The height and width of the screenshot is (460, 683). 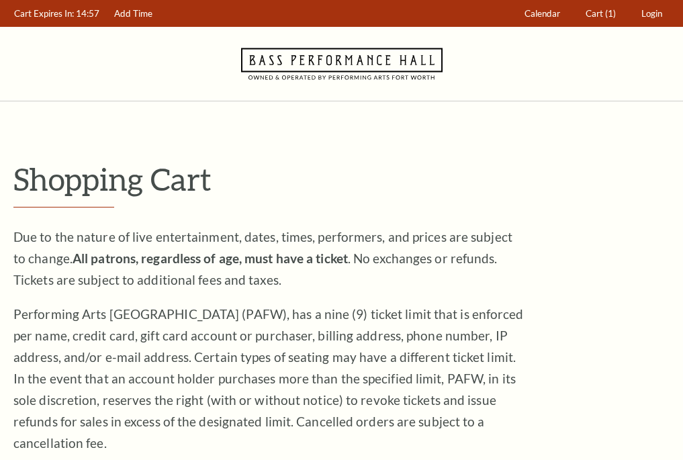 What do you see at coordinates (134, 13) in the screenshot?
I see `a: Add Time` at bounding box center [134, 13].